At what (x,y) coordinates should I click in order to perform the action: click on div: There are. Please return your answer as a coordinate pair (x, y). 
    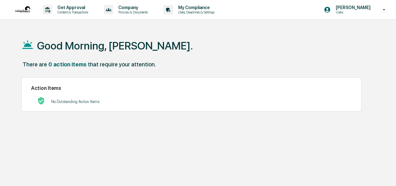
    Looking at the image, I should click on (35, 64).